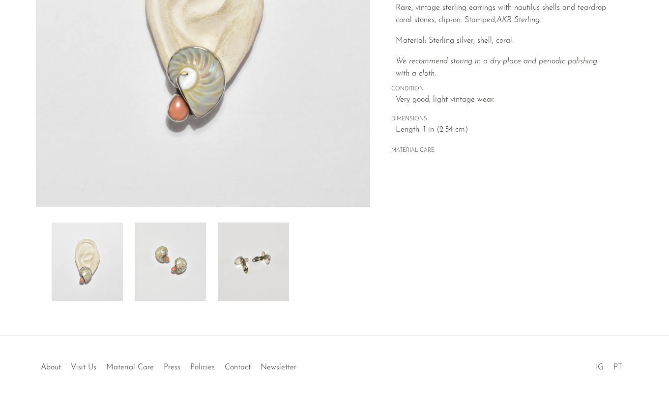 The width and height of the screenshot is (669, 393). Describe the element at coordinates (169, 365) in the screenshot. I see `ul: Quick links` at that location.